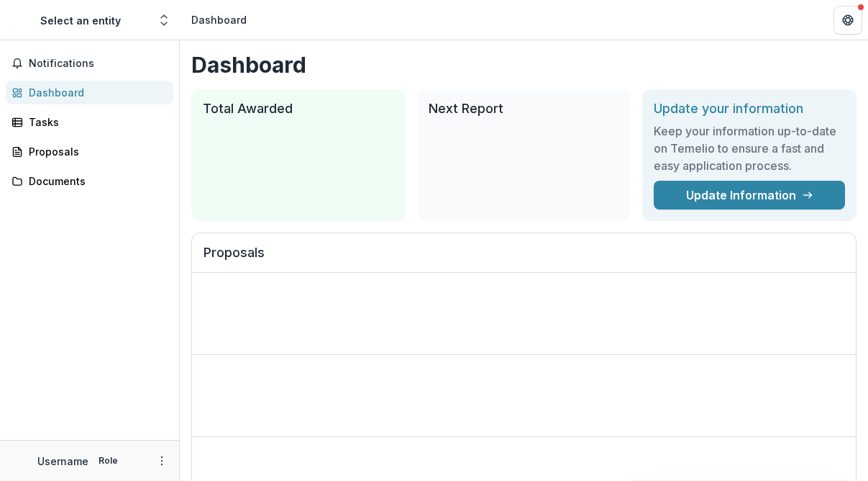  I want to click on div: Select an entity, so click(81, 20).